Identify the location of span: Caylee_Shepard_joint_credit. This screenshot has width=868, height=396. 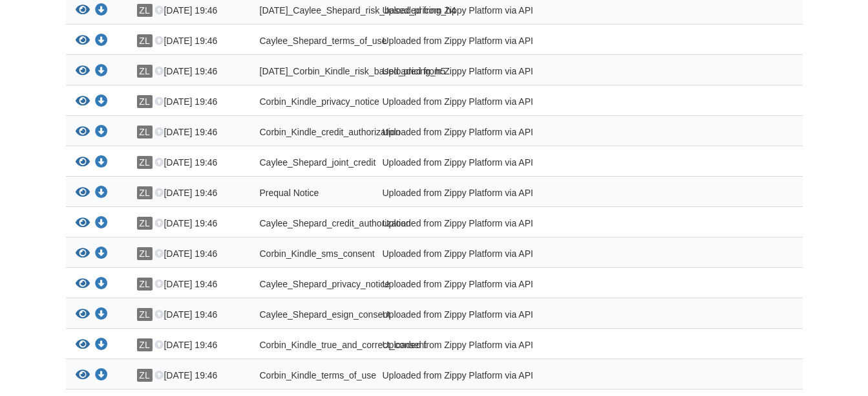
(318, 162).